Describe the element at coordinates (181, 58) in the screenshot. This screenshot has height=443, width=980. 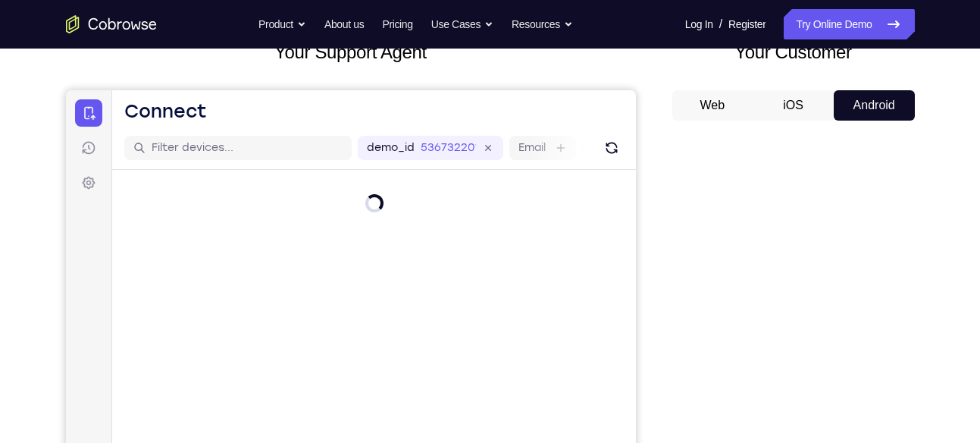
I see `input: Filter devices...` at that location.